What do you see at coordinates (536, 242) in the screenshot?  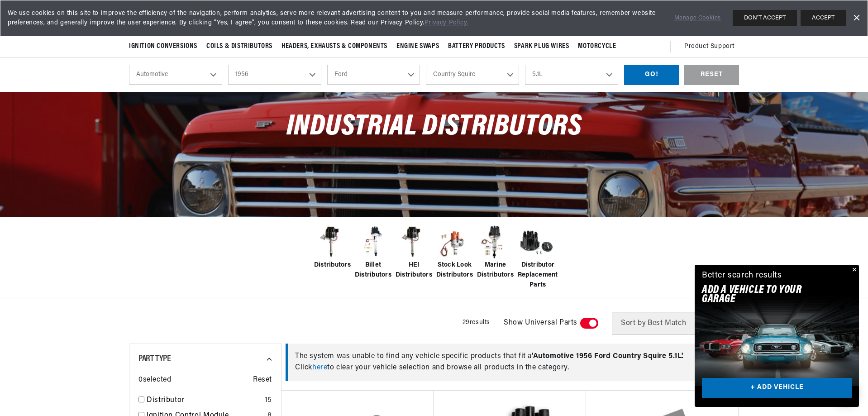 I see `img: Distributor Replacement Parts` at bounding box center [536, 242].